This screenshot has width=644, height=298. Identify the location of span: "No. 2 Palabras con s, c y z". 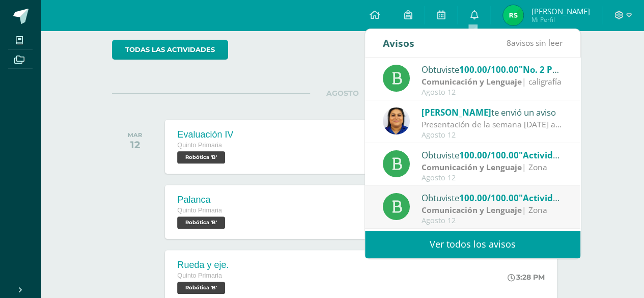
(577, 70).